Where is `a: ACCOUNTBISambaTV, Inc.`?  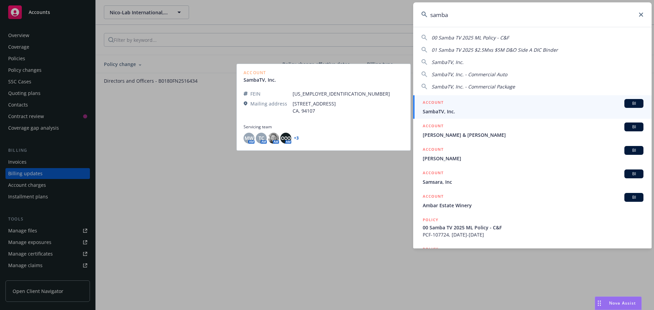
a: ACCOUNTBISambaTV, Inc. is located at coordinates (532, 107).